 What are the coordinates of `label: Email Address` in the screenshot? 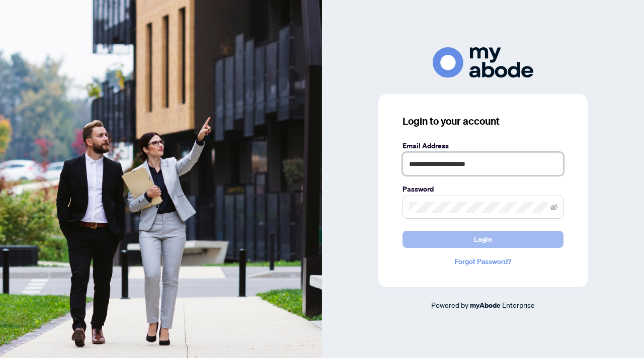 It's located at (483, 146).